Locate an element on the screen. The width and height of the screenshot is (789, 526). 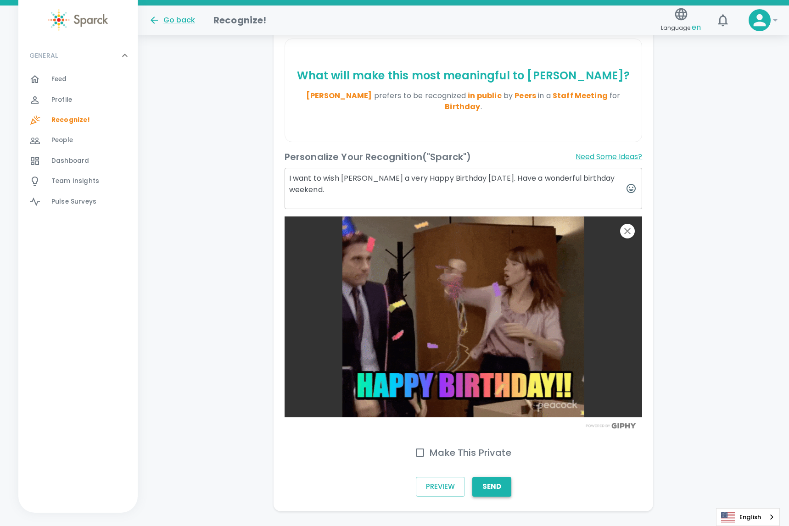
a: Recognize! is located at coordinates (78, 120).